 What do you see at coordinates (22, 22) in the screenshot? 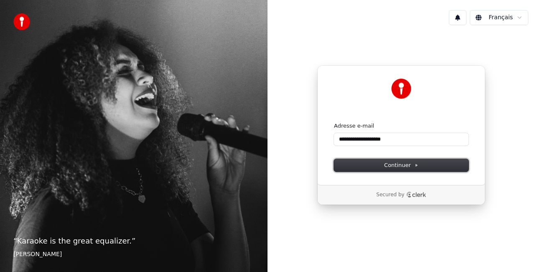
I see `img: youka` at bounding box center [22, 22].